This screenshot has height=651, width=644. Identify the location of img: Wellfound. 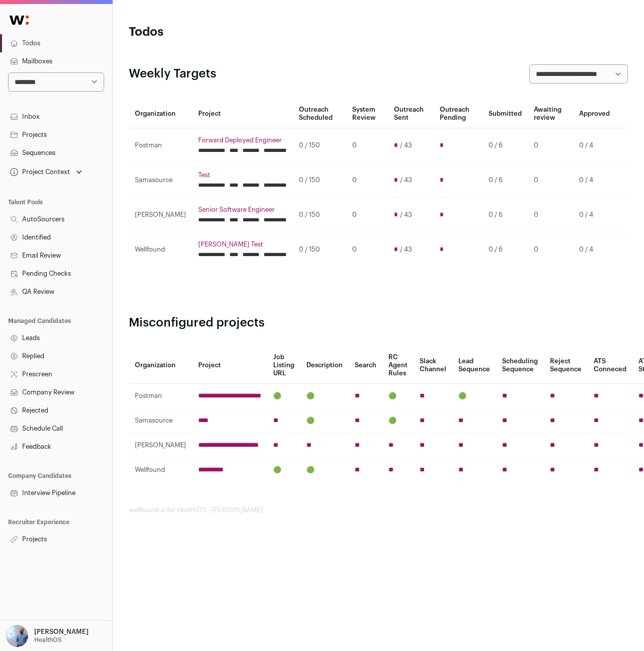
(19, 20).